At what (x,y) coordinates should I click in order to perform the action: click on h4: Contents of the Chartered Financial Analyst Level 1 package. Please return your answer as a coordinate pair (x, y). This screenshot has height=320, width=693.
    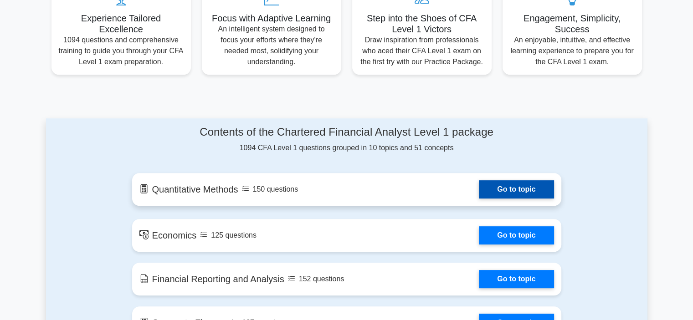
    Looking at the image, I should click on (347, 132).